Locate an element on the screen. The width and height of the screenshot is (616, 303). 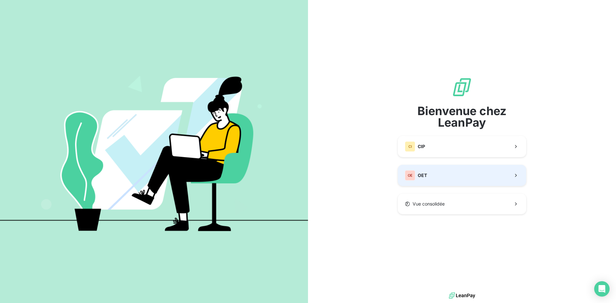
span: CIP is located at coordinates (421, 147).